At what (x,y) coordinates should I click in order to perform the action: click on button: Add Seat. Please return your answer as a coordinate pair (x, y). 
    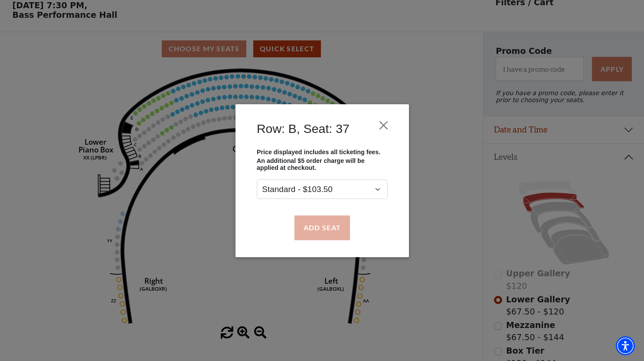
    Looking at the image, I should click on (322, 227).